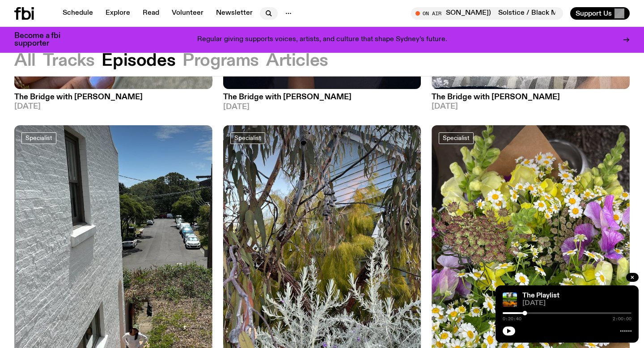  Describe the element at coordinates (234, 13) in the screenshot. I see `a: Newsletter` at that location.